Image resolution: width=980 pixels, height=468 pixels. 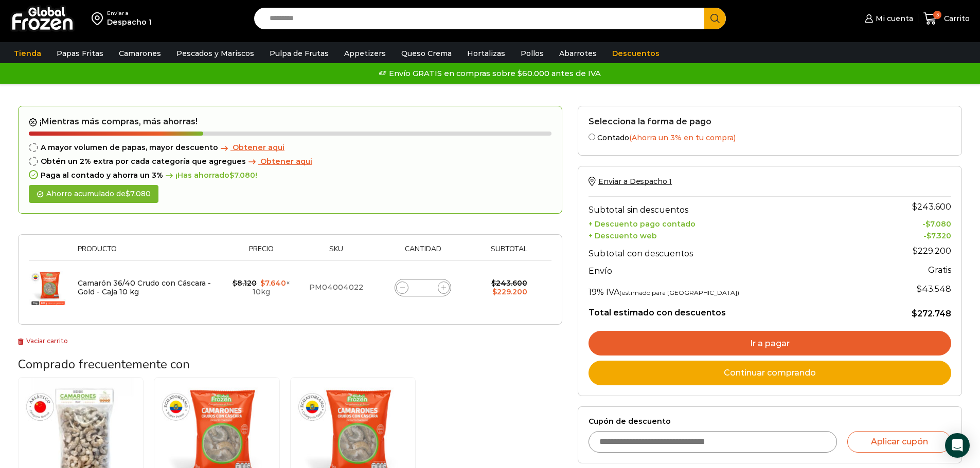 What do you see at coordinates (728, 223) in the screenshot?
I see `th: + Descuento pago contado` at bounding box center [728, 223].